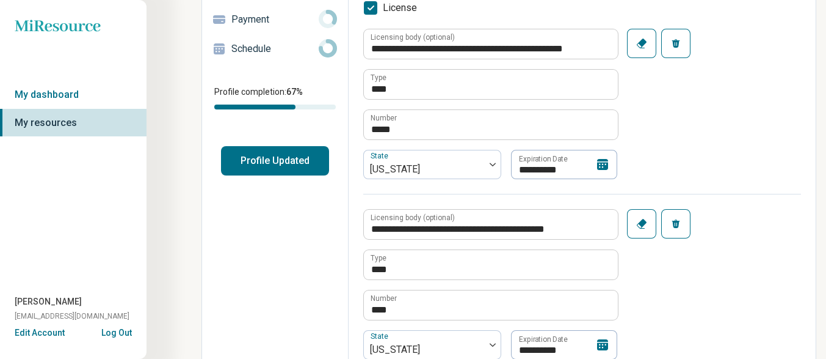  What do you see at coordinates (275, 20) in the screenshot?
I see `p: Payment` at bounding box center [275, 20].